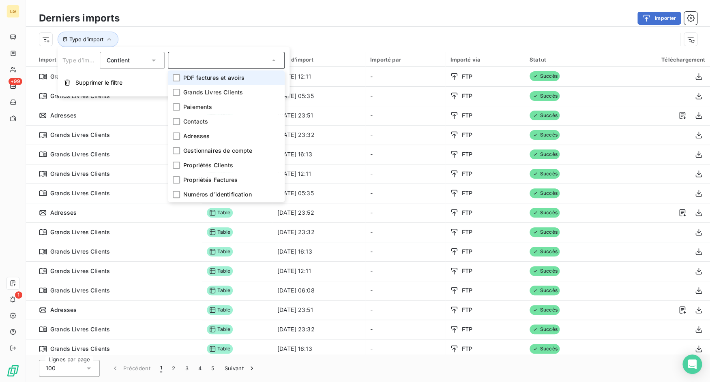  Describe the element at coordinates (51, 369) in the screenshot. I see `span: 100` at that location.